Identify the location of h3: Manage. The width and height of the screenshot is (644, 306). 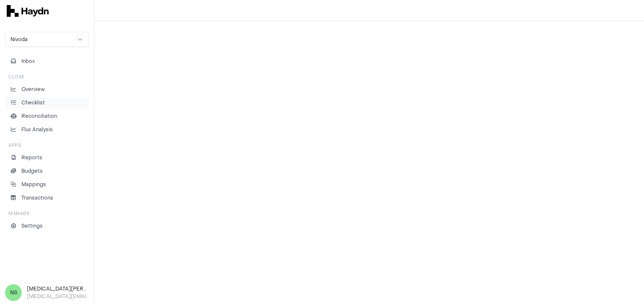
(19, 214).